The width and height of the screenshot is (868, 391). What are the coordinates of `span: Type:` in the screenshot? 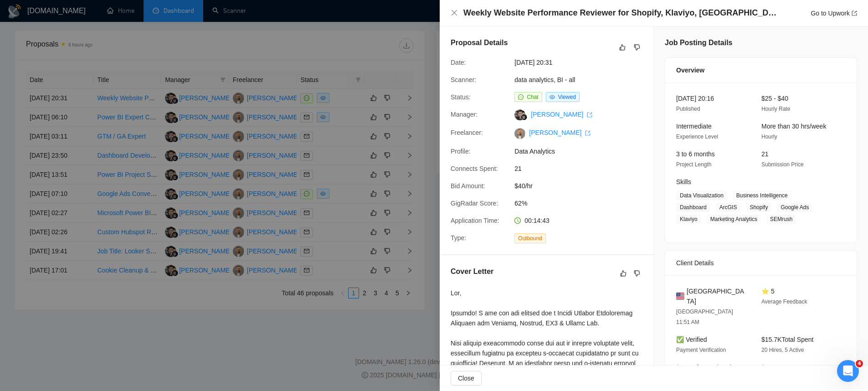 It's located at (459, 238).